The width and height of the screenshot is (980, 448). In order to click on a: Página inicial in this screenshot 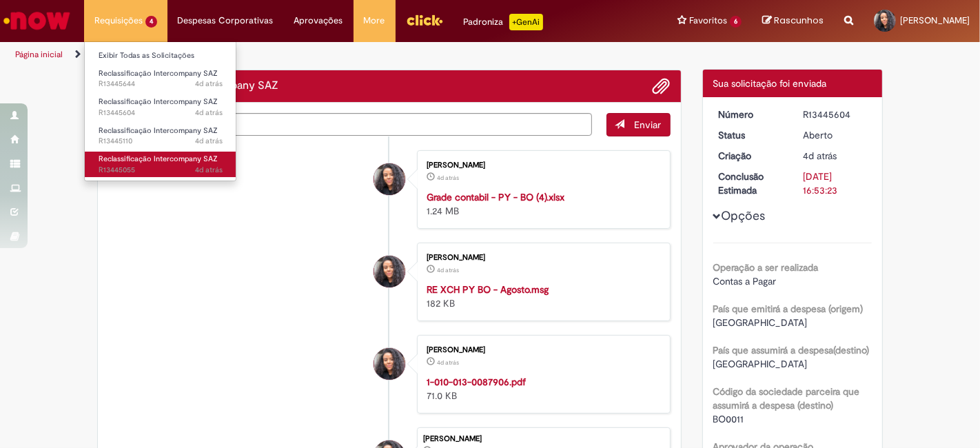, I will do `click(38, 54)`.